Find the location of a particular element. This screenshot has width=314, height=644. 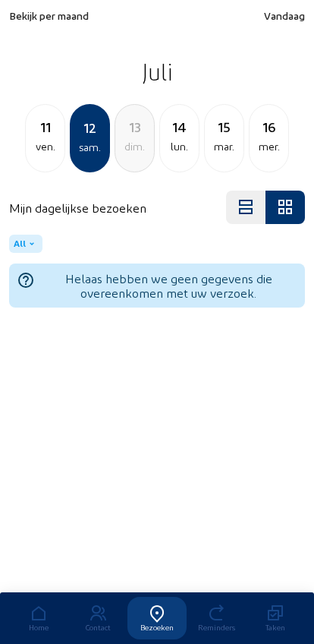

div: lun. is located at coordinates (180, 146).